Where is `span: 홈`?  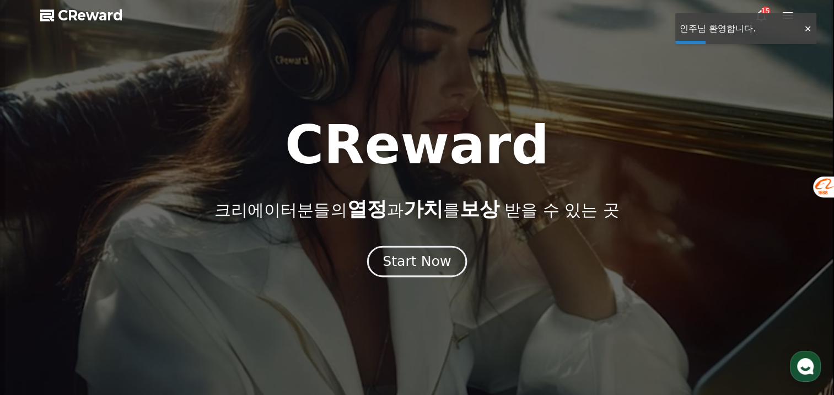 span: 홈 is located at coordinates (38, 324).